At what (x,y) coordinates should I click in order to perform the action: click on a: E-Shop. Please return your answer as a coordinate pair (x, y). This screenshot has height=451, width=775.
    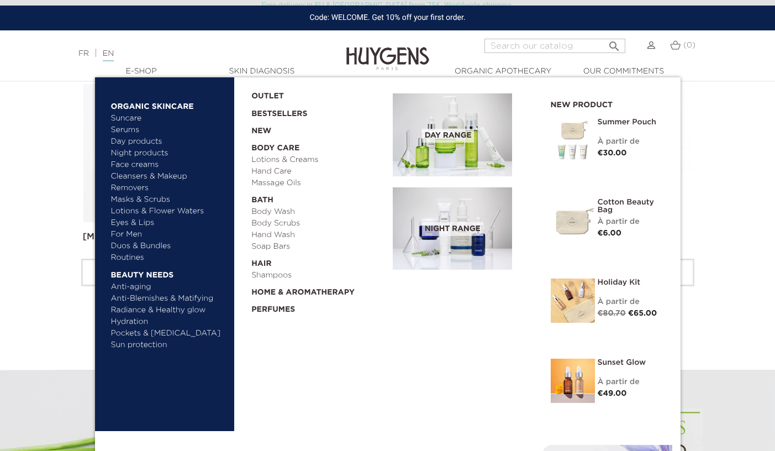
    Looking at the image, I should click on (141, 71).